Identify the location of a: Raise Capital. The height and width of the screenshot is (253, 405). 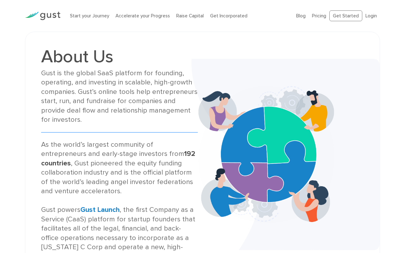
(190, 16).